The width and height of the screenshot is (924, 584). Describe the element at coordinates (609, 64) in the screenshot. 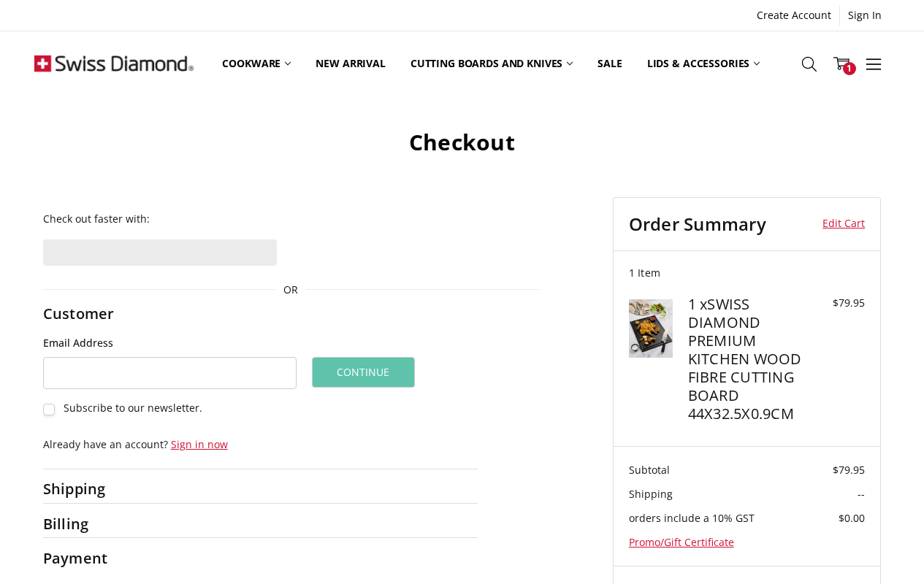

I see `a: Sale` at that location.